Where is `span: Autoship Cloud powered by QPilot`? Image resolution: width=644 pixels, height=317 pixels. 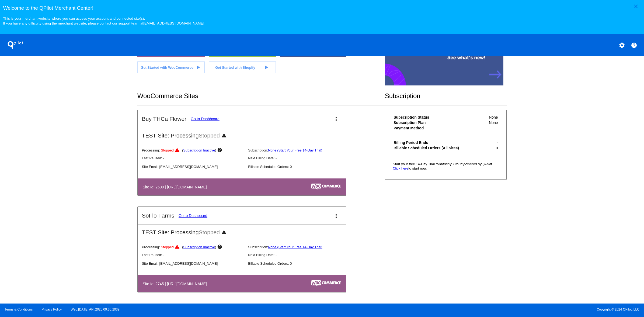 span: Autoship Cloud powered by QPilot is located at coordinates (465, 164).